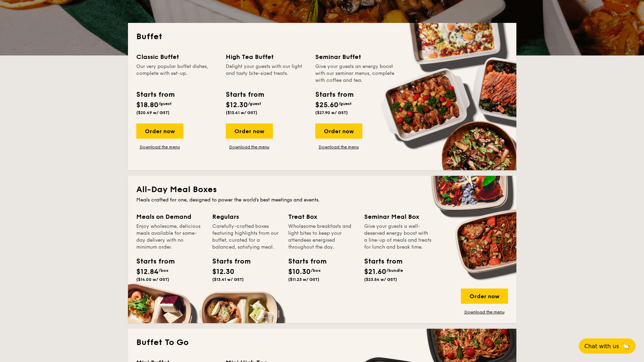  Describe the element at coordinates (322, 217) in the screenshot. I see `div: Treat Box` at that location.